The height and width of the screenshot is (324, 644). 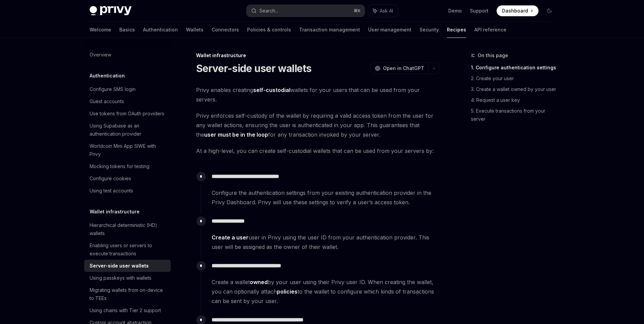 What do you see at coordinates (127, 311) in the screenshot?
I see `a: Using chains with Tier 2 support` at bounding box center [127, 311].